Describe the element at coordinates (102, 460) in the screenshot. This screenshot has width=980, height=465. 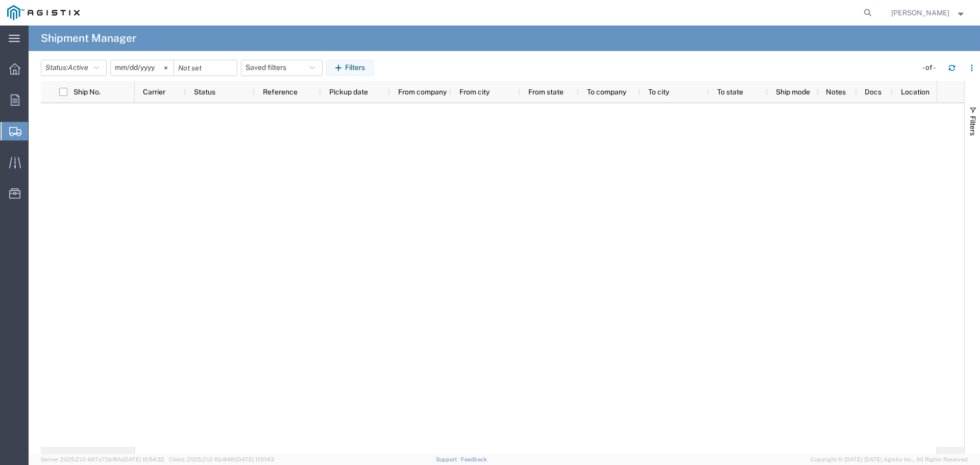
I see `span: Server: 2025.21.0-667a72bf6fa` at that location.